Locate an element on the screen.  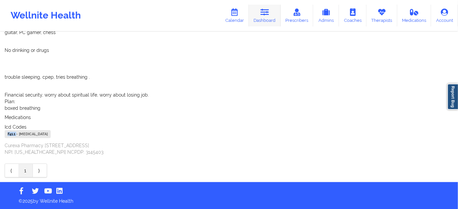
p: © 2025 by Wellnite Health is located at coordinates (229, 199).